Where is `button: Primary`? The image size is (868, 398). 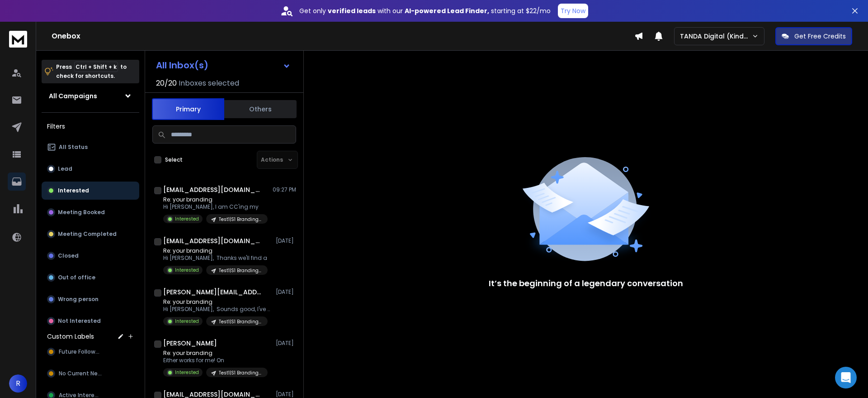 button: Primary is located at coordinates (188, 109).